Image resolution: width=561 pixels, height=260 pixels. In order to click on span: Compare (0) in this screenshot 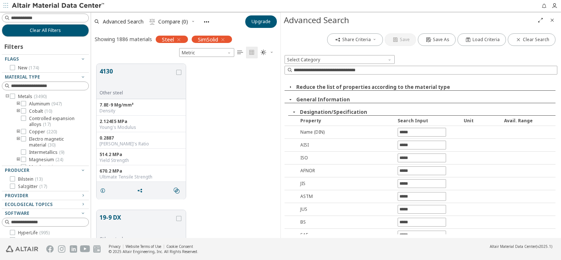, I will do `click(173, 22)`.